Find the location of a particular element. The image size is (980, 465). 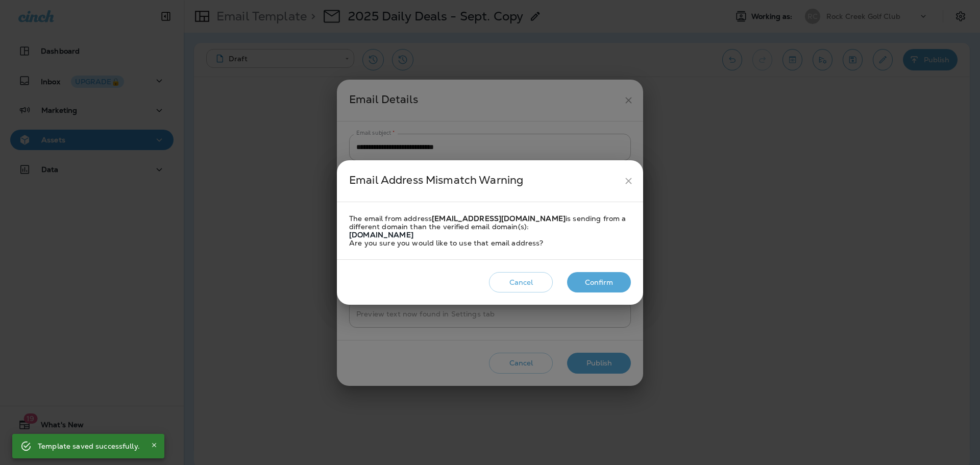

button: Cancel is located at coordinates (521, 283).